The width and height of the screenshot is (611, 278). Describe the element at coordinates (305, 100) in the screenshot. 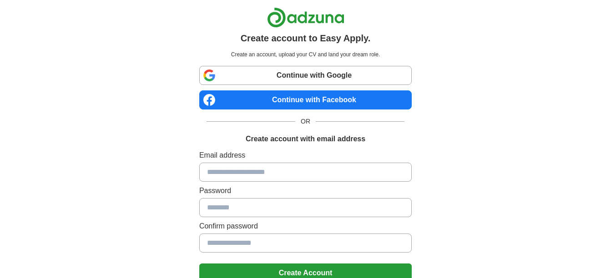

I see `a: Continue with Facebook` at that location.